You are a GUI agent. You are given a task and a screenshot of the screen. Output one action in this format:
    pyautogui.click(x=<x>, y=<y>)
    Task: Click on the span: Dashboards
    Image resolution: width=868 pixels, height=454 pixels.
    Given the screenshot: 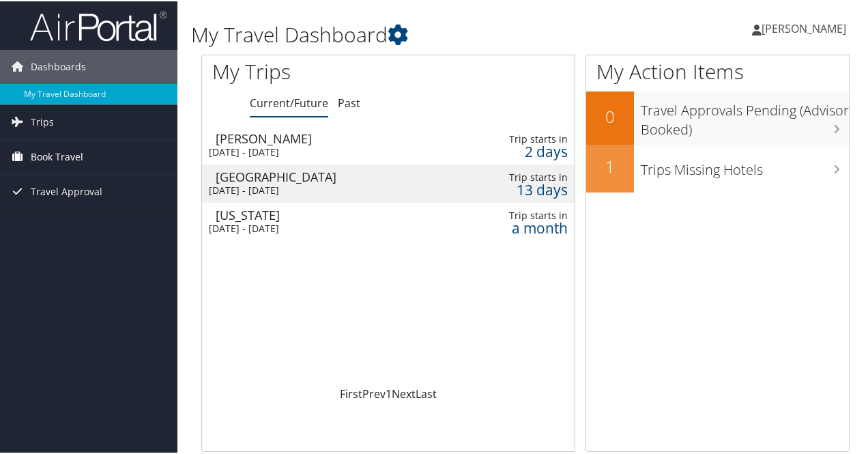 What is the action you would take?
    pyautogui.click(x=58, y=66)
    